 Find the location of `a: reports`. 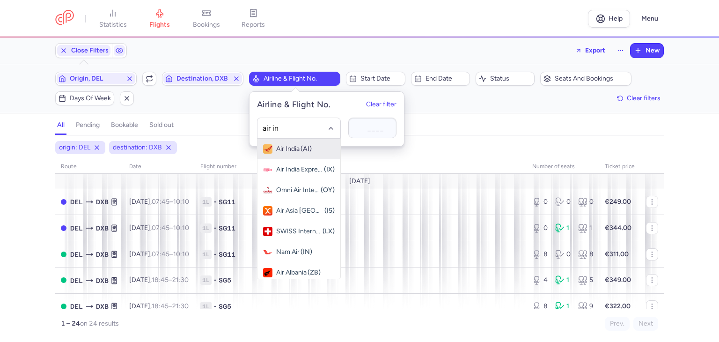

a: reports is located at coordinates (253, 19).